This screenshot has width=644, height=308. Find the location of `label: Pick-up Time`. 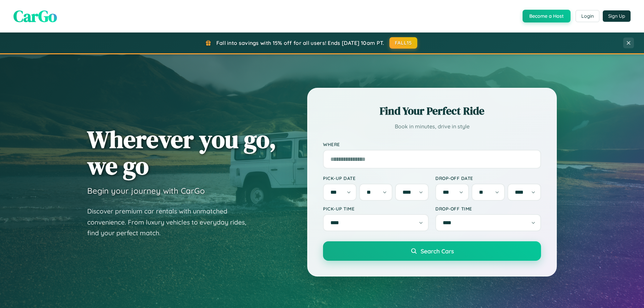

label: Pick-up Time is located at coordinates (376, 209).